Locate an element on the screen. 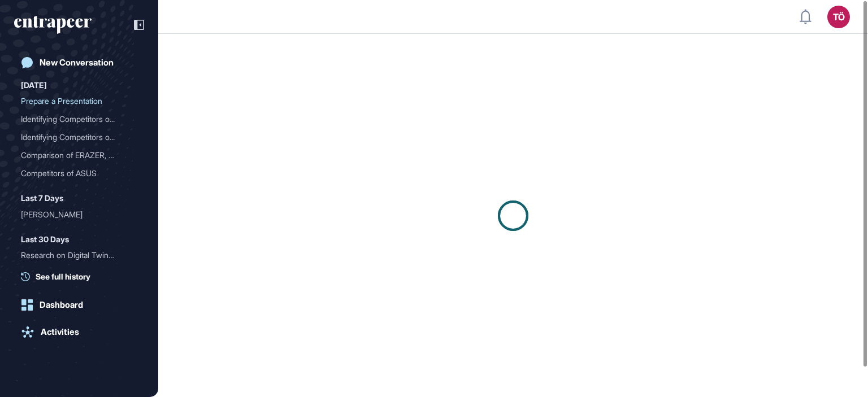 The height and width of the screenshot is (397, 868). div: TÖ is located at coordinates (839, 17).